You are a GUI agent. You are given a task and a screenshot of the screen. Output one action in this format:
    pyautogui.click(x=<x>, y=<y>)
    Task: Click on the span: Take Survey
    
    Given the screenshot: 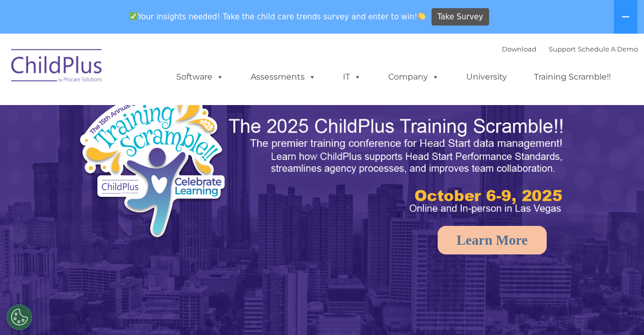 What is the action you would take?
    pyautogui.click(x=460, y=17)
    